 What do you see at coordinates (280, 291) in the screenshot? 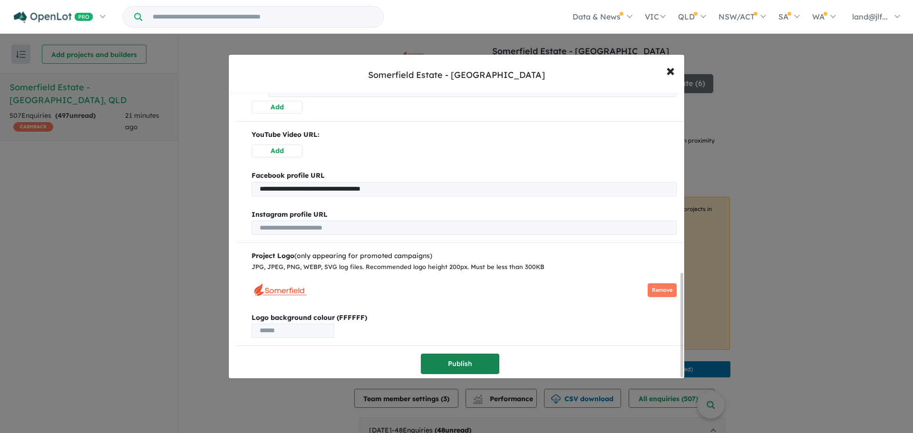
I see `img: Somerfield%20Estate%20-%20Holmview___1741225526.png` at bounding box center [280, 291].